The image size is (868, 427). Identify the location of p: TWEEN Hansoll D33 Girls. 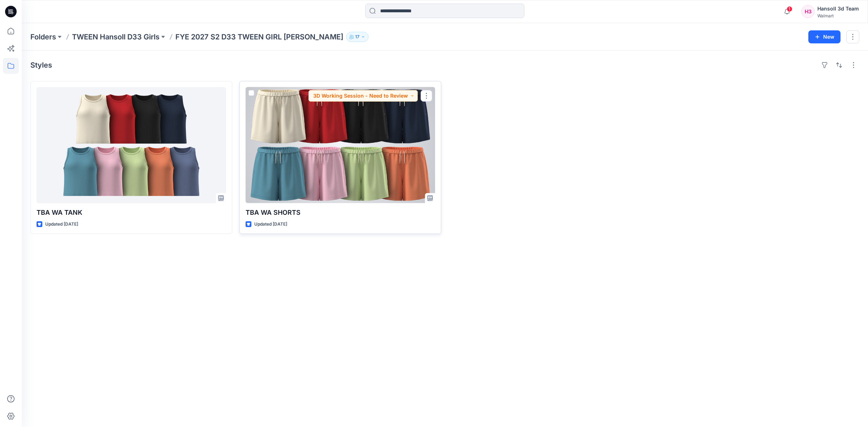
(116, 37).